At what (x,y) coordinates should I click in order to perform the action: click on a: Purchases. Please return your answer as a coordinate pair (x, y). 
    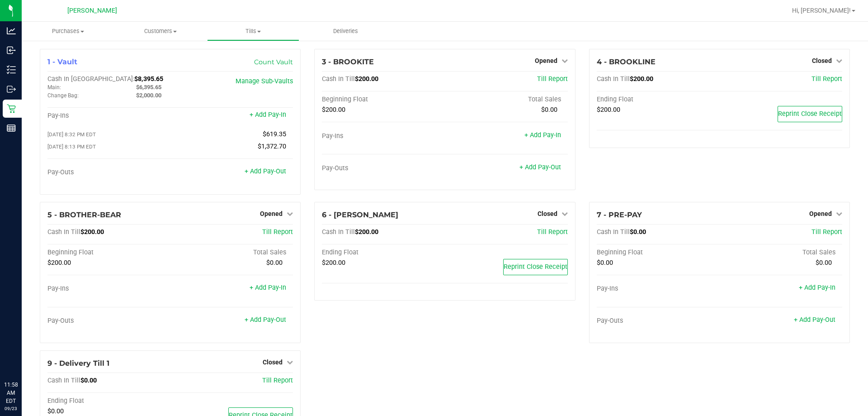
    Looking at the image, I should click on (68, 31).